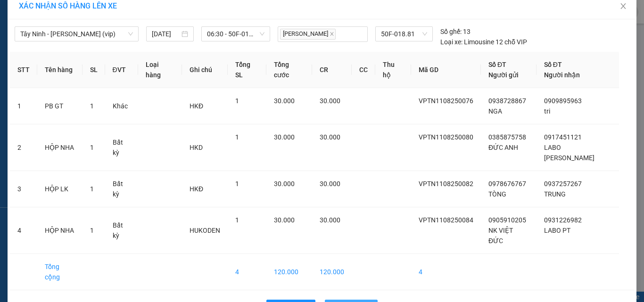 The width and height of the screenshot is (644, 302). I want to click on span: LABO PT, so click(558, 230).